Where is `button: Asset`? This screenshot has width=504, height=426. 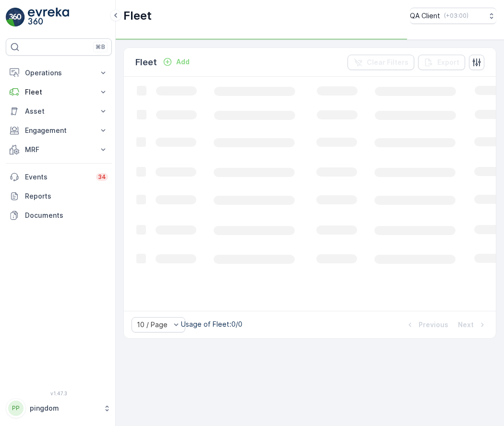 button: Asset is located at coordinates (59, 111).